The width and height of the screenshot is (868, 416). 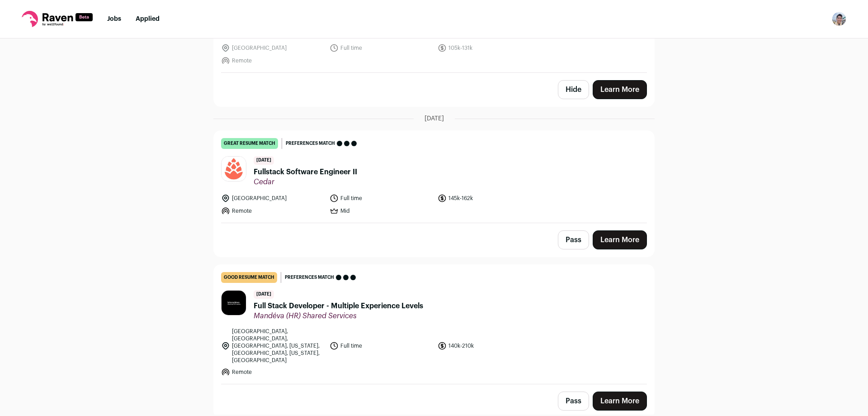 I want to click on span: Cedar, so click(x=305, y=182).